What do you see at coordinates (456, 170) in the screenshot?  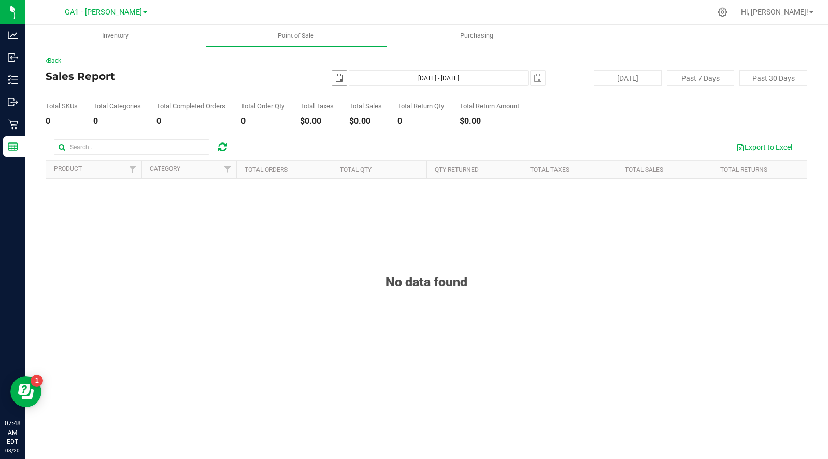 I see `a: Qty Returned` at bounding box center [456, 170].